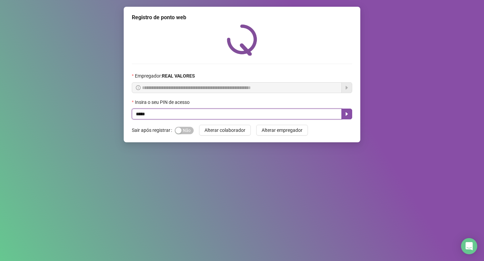  What do you see at coordinates (165, 76) in the screenshot?
I see `span: Empregador :` at bounding box center [165, 76].